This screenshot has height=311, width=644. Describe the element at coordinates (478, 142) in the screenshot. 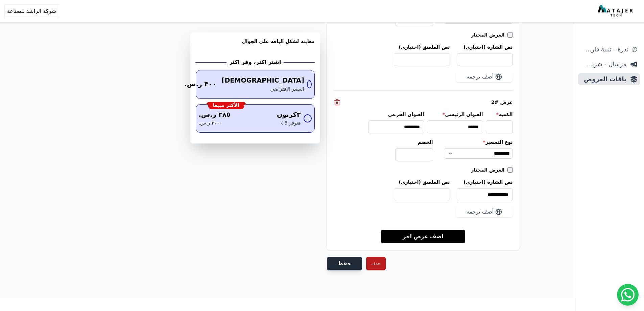

I see `label: نوع التسعير` at that location.